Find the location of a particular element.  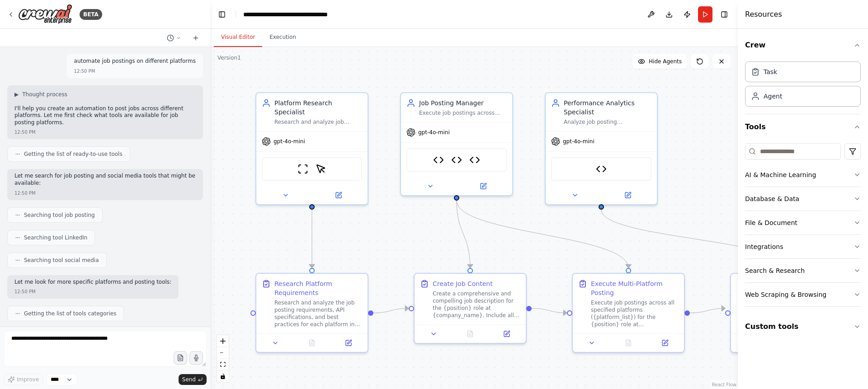

div: AI & Machine Learning is located at coordinates (780, 175).